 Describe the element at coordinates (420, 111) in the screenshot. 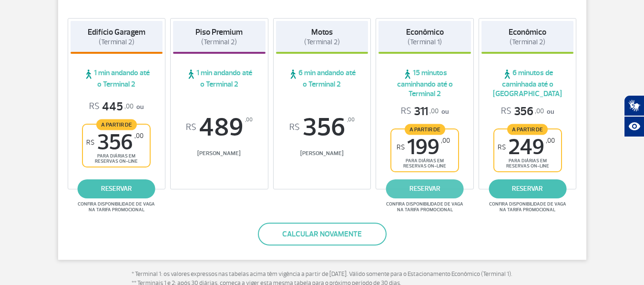

I see `span: 311` at that location.